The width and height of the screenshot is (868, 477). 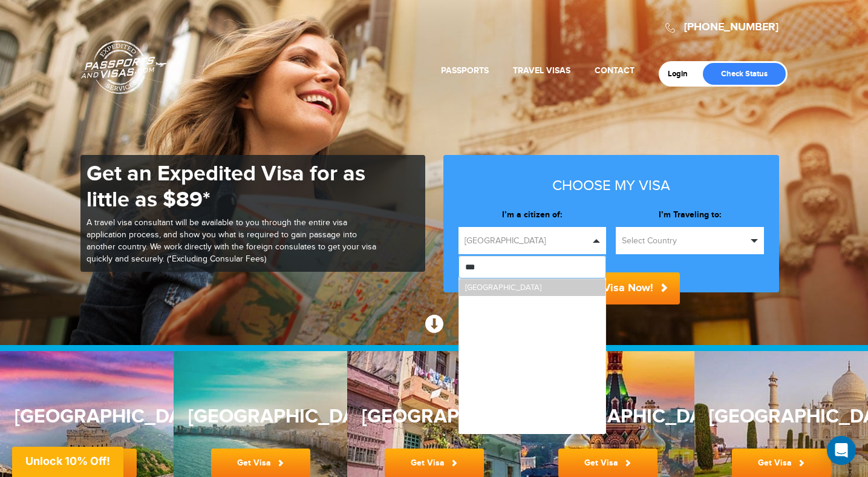 I want to click on h3: Choose my visa, so click(x=611, y=186).